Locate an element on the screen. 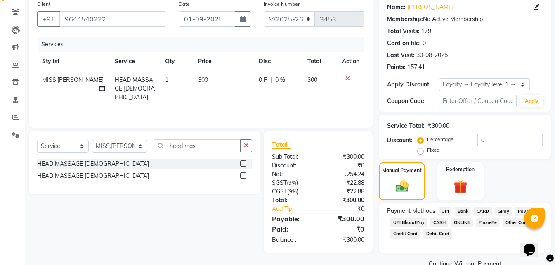 The image size is (555, 265). span: 0 F is located at coordinates (263, 80).